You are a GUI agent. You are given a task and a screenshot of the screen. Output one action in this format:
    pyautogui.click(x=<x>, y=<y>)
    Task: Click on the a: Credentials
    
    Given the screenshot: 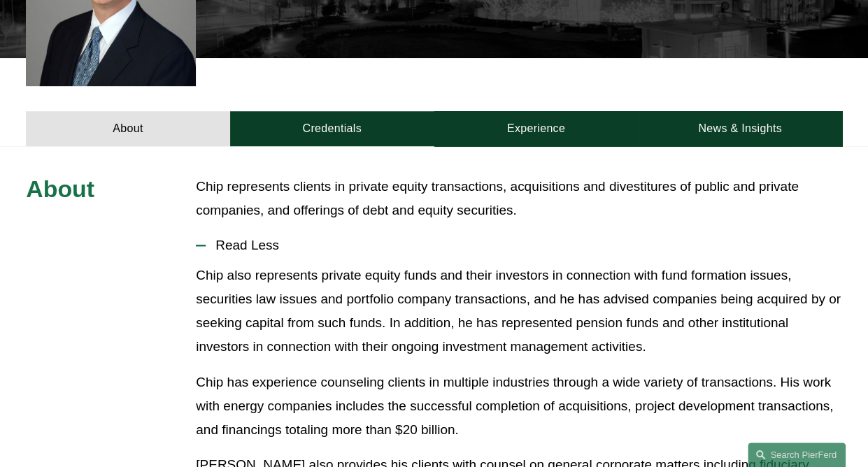 What is the action you would take?
    pyautogui.click(x=332, y=129)
    